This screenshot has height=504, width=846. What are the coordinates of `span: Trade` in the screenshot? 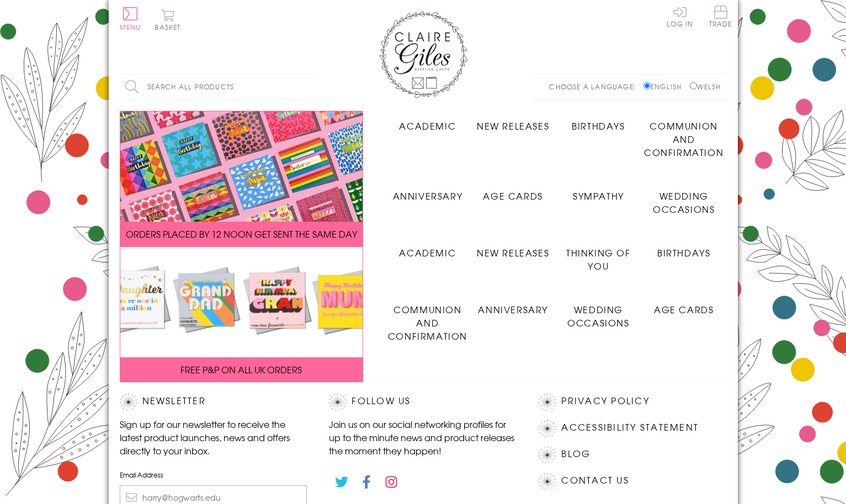 It's located at (720, 16).